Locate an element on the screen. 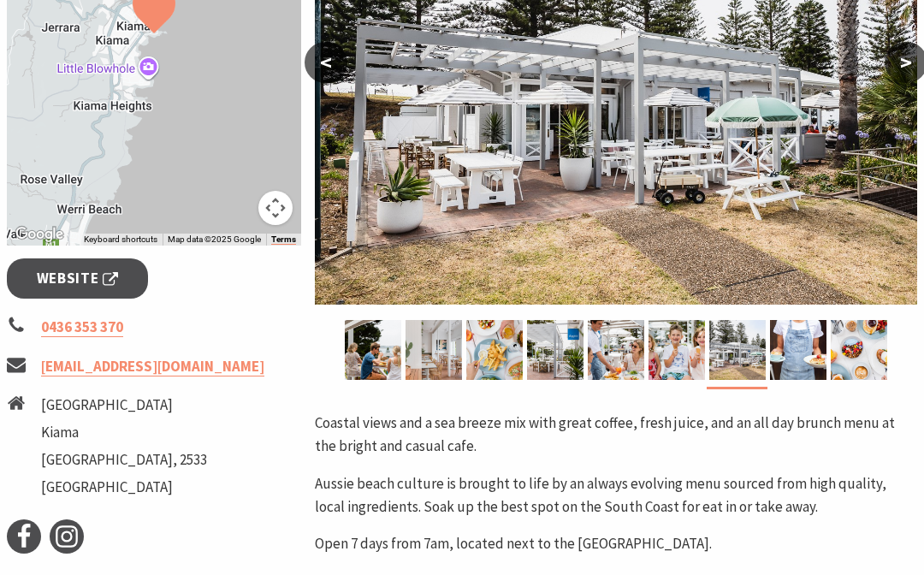 The width and height of the screenshot is (924, 575). img: Google is located at coordinates (39, 234).